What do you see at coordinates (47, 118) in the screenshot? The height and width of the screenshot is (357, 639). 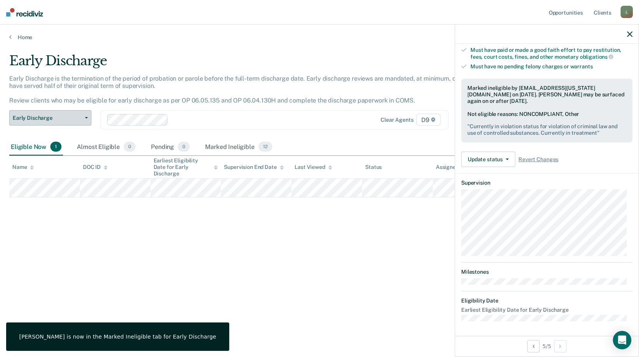 I see `span: Early Discharge` at bounding box center [47, 118].